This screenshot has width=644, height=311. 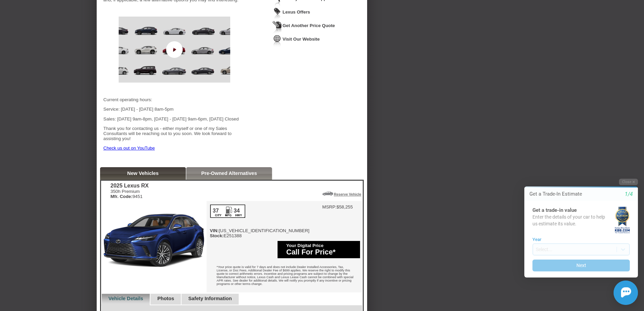 What do you see at coordinates (347, 194) in the screenshot?
I see `a: Reserve Vehicle` at bounding box center [347, 194].